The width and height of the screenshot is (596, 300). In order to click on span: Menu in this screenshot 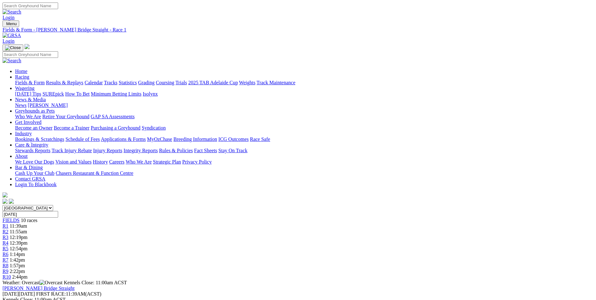, I will do `click(11, 24)`.